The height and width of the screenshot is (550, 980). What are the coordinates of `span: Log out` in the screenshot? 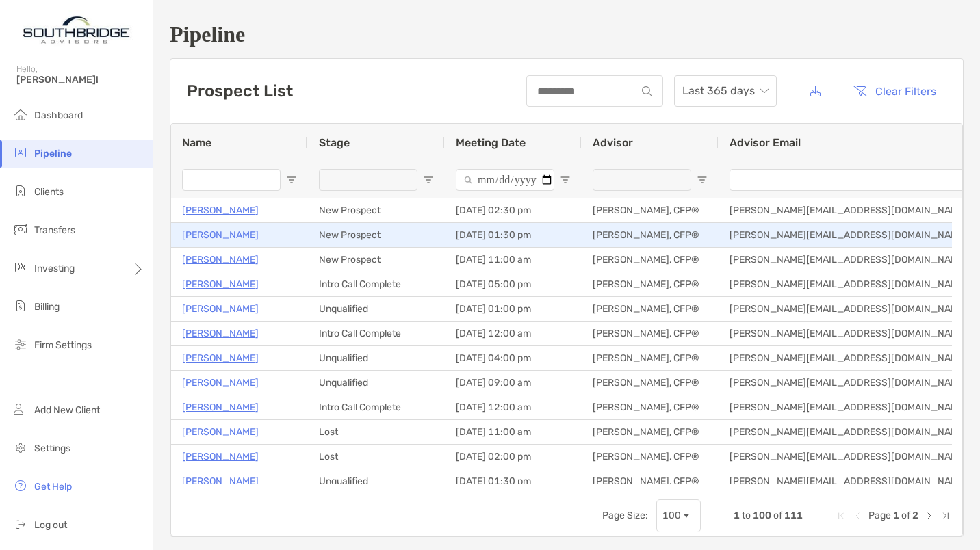 It's located at (51, 524).